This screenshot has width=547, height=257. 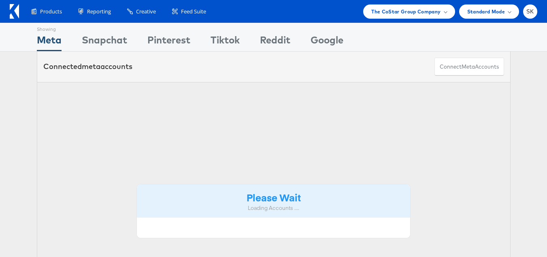 What do you see at coordinates (486, 11) in the screenshot?
I see `span: Standard Mode` at bounding box center [486, 11].